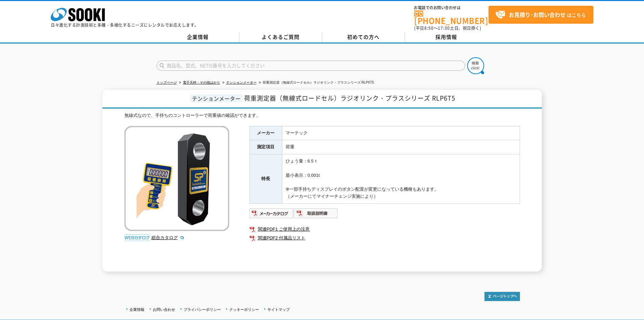 The width and height of the screenshot is (644, 320). I want to click on a: サイトマップ, so click(279, 309).